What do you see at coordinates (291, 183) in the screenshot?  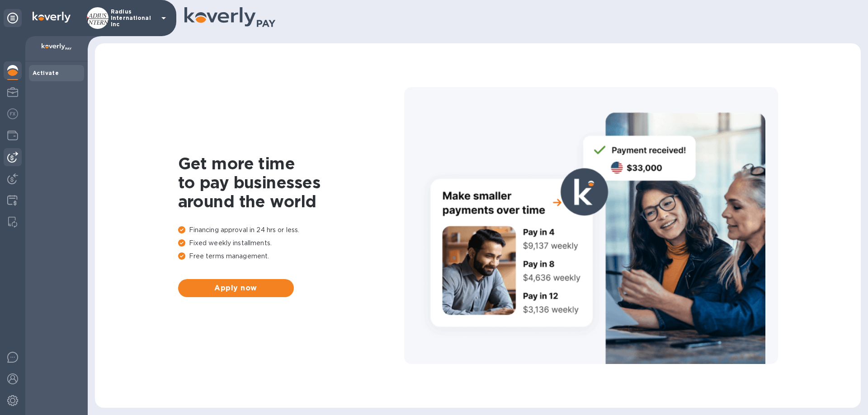 I see `h1: Get more time to pay businesses around the world` at bounding box center [291, 183].